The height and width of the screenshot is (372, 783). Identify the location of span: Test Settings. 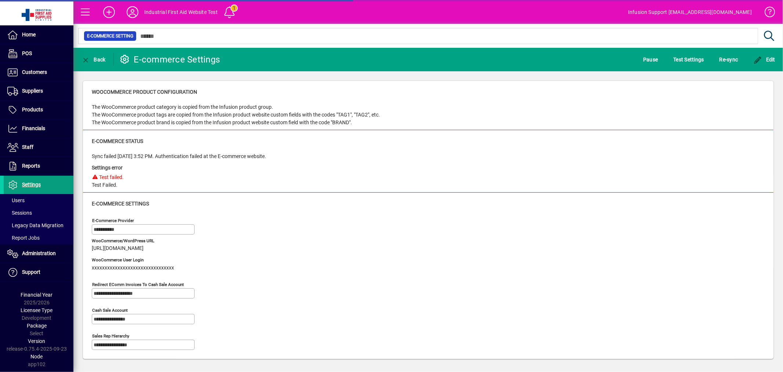
(689, 59).